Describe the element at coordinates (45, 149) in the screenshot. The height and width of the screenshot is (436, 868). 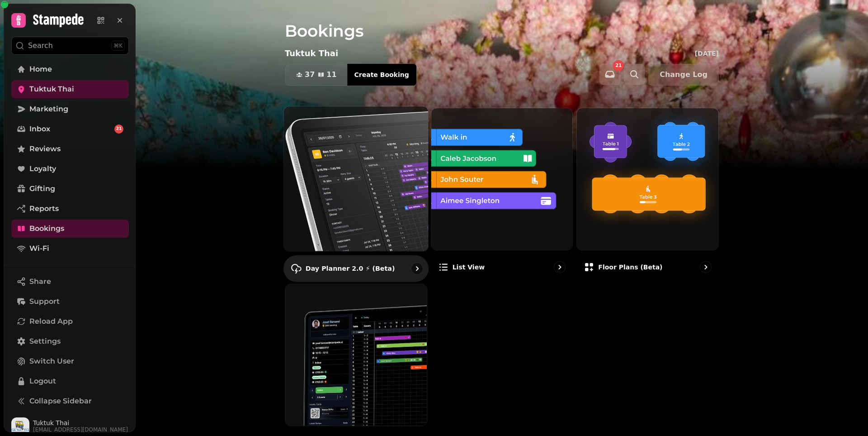
I see `span: Reviews` at that location.